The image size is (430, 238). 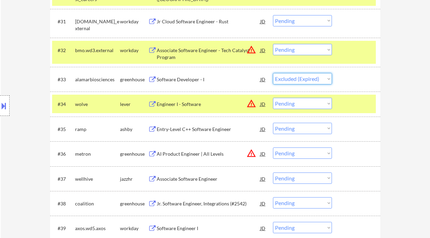 What do you see at coordinates (134, 179) in the screenshot?
I see `div: jazzhr` at bounding box center [134, 179].